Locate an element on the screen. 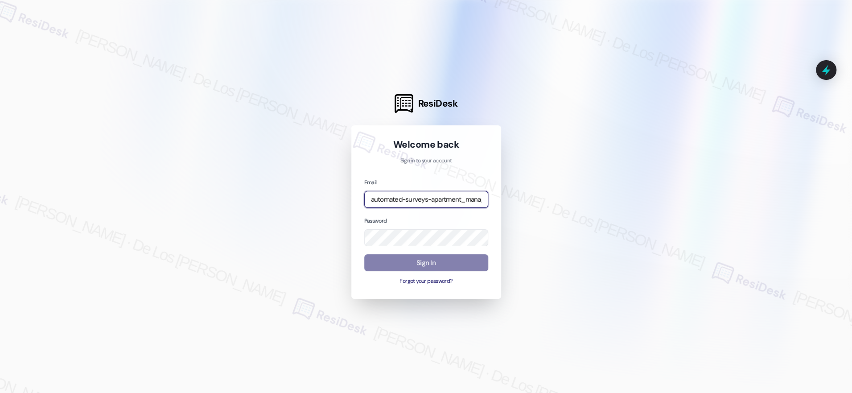 The width and height of the screenshot is (852, 393). p: Sign in to your account is located at coordinates (426, 161).